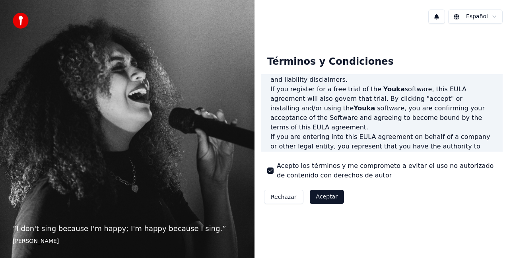  I want to click on div: Términos y Condiciones, so click(330, 62).